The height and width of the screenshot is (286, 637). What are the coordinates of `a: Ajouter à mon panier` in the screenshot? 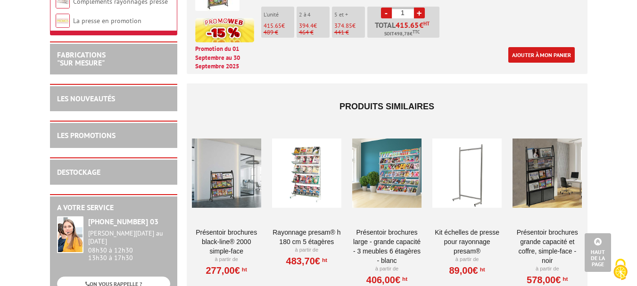 It's located at (542, 55).